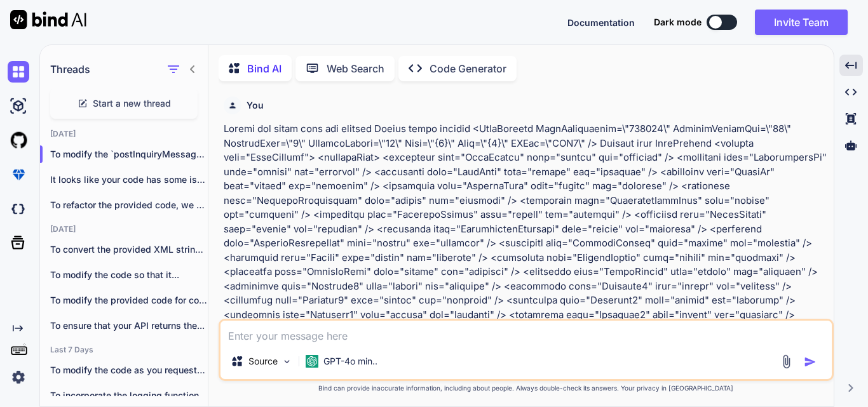 The width and height of the screenshot is (868, 407). What do you see at coordinates (264, 69) in the screenshot?
I see `p: Bind AI` at bounding box center [264, 69].